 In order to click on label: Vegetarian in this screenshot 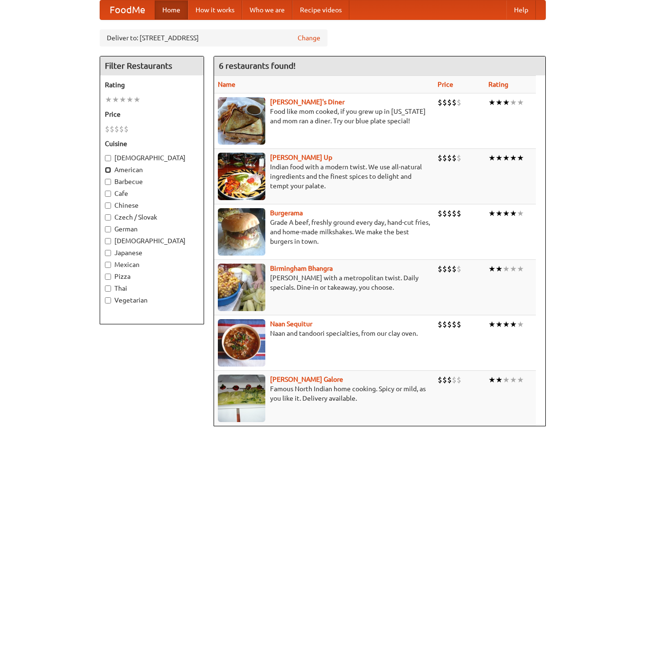, I will do `click(152, 300)`.